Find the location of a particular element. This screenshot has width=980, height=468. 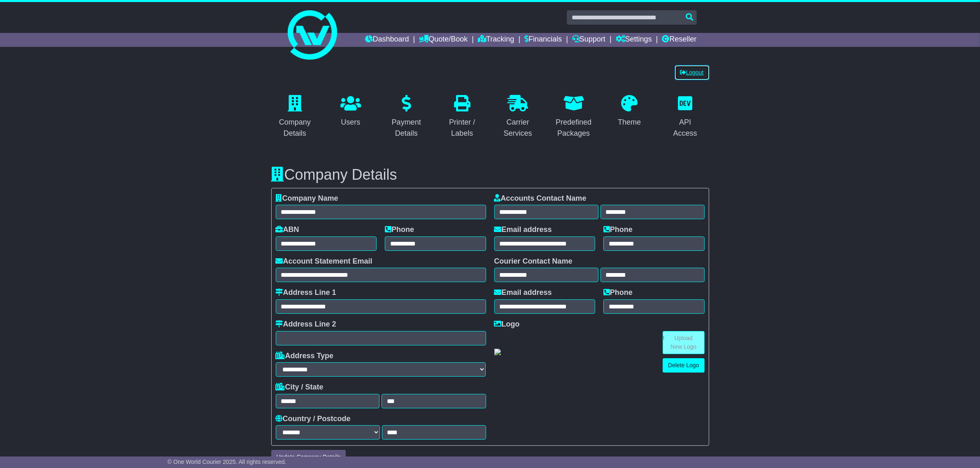

a: Carrier Services is located at coordinates (518, 117).